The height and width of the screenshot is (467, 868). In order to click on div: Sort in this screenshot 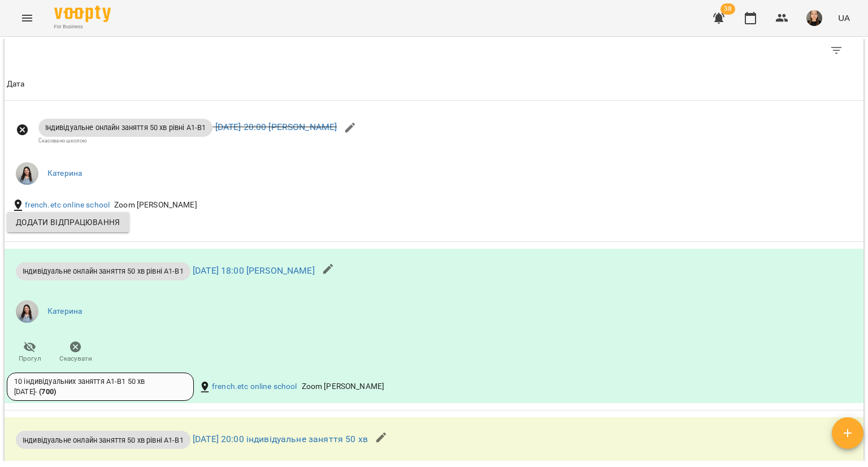, I will do `click(16, 85)`.